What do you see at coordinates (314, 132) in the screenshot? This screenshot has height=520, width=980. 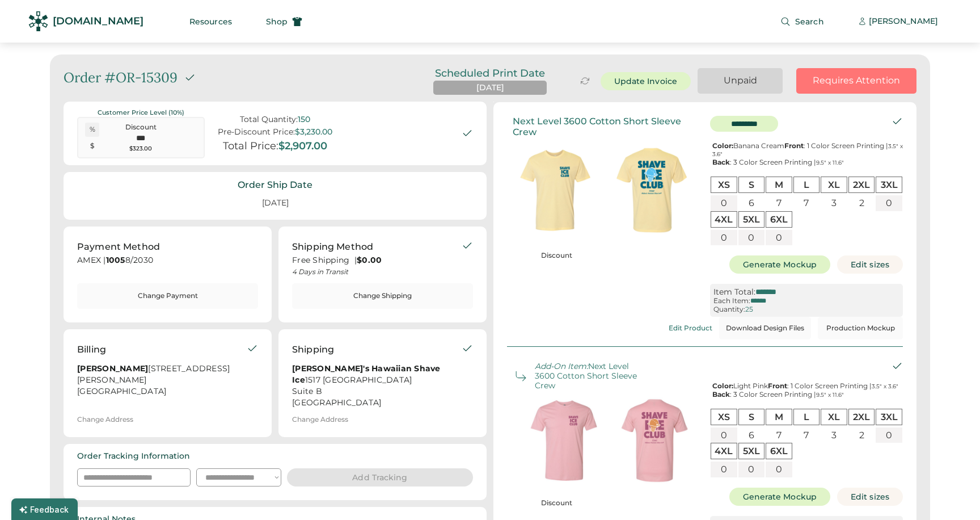 I see `div: $3,230.00` at bounding box center [314, 132].